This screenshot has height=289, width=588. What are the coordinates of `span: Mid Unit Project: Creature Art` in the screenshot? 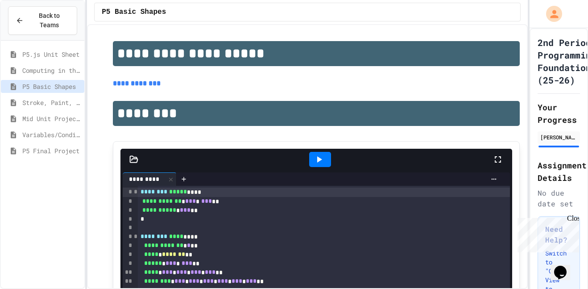 It's located at (51, 118).